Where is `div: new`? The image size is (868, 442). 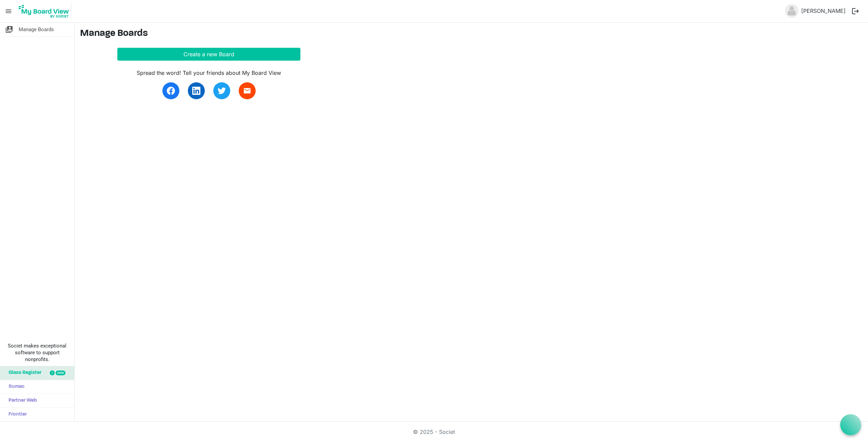
div: new is located at coordinates (61, 373).